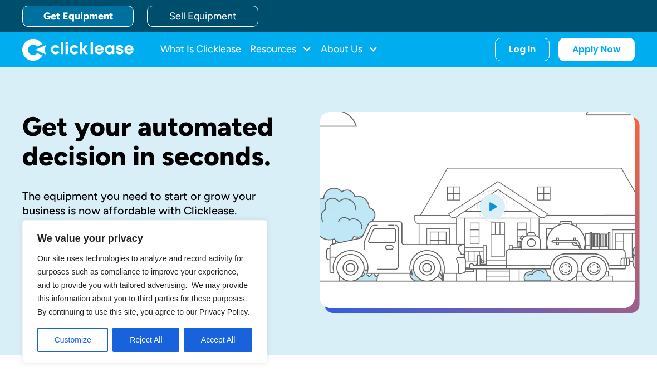 This screenshot has height=386, width=657. I want to click on p: We value your privacy, so click(145, 238).